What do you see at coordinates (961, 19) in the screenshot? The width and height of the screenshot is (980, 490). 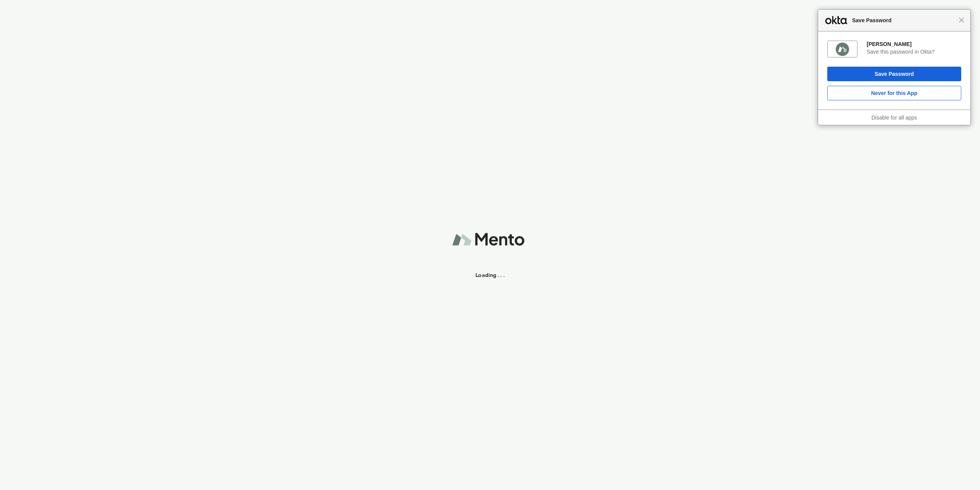 I see `span: Close` at bounding box center [961, 19].